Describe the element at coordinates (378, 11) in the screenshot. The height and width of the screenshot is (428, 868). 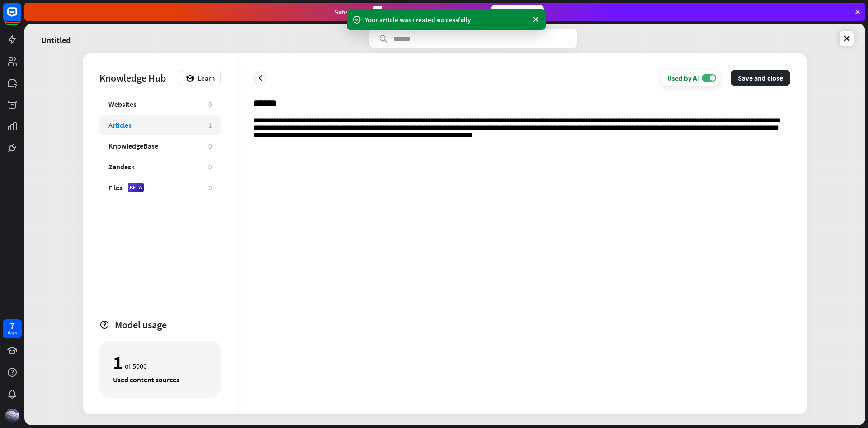
I see `div: 3` at that location.